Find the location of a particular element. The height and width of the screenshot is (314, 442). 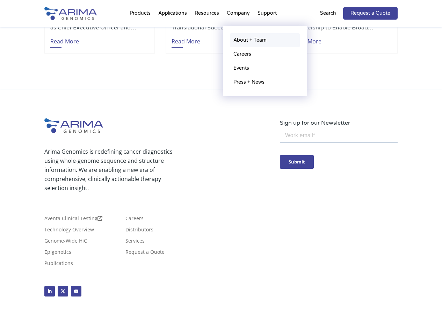

a: Epigenetics is located at coordinates (58, 253).